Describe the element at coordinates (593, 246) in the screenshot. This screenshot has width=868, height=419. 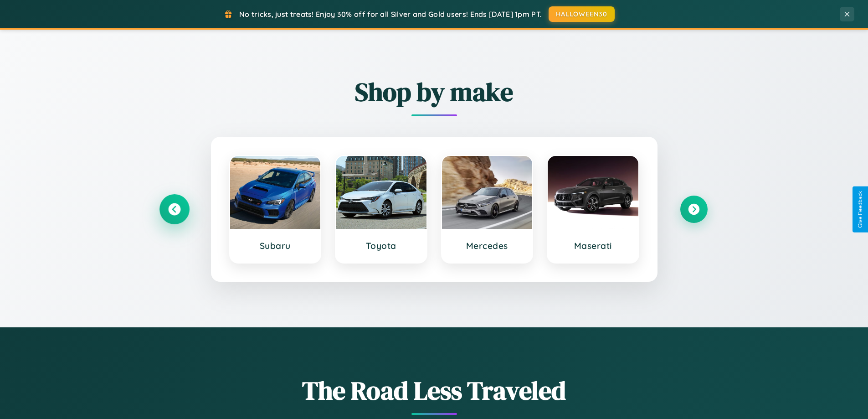
I see `h3: Maserati` at that location.